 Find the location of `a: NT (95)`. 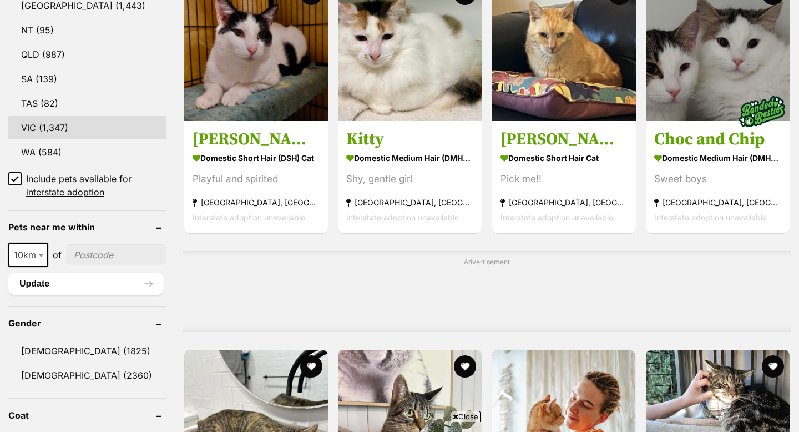

a: NT (95) is located at coordinates (87, 30).